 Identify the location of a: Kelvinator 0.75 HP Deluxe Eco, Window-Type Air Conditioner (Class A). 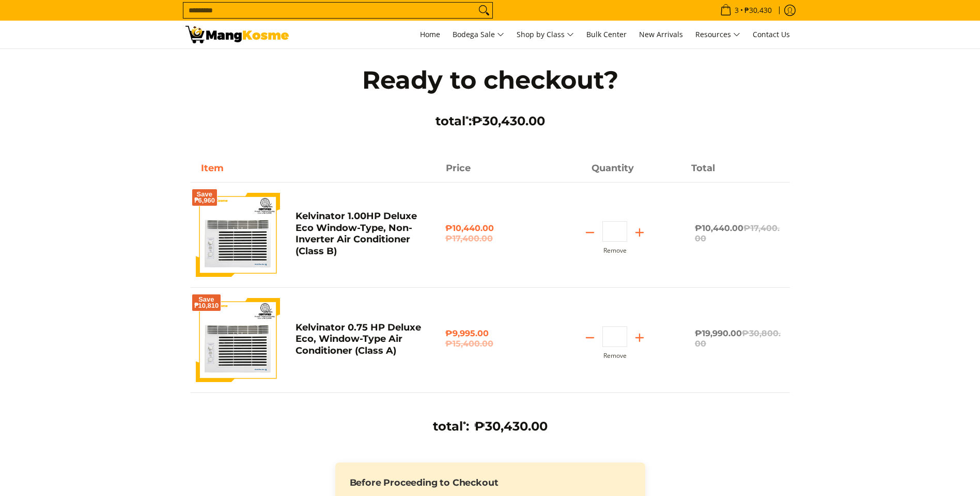
(358, 339).